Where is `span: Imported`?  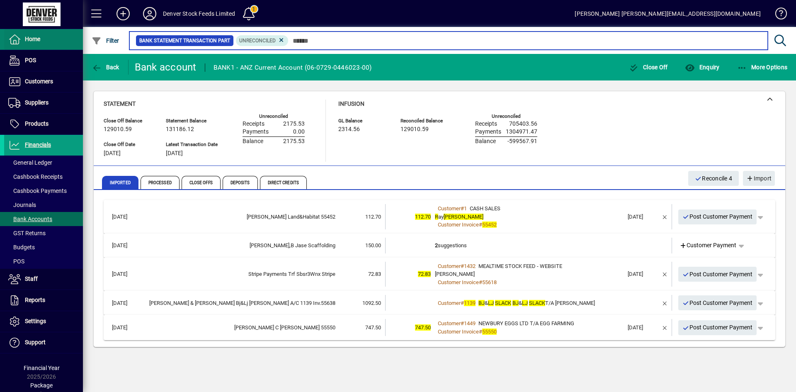 span: Imported is located at coordinates (120, 182).